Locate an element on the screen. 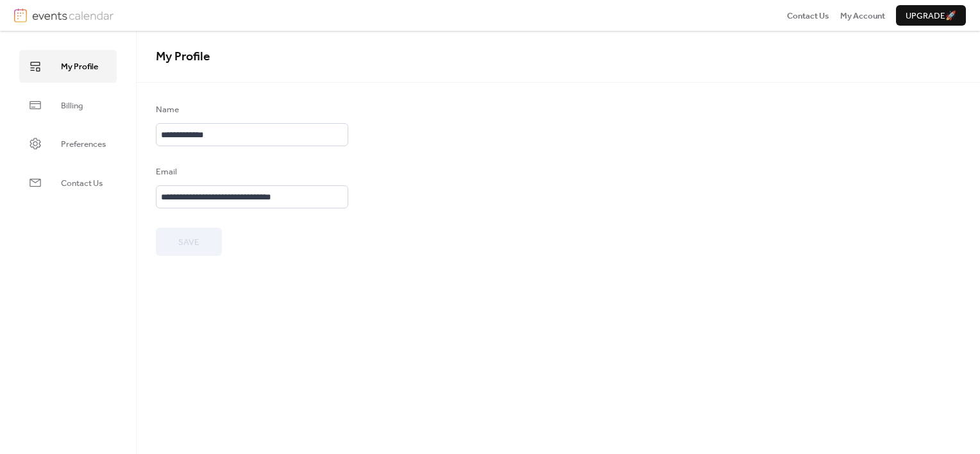 The width and height of the screenshot is (980, 454). a: My Profile is located at coordinates (68, 66).